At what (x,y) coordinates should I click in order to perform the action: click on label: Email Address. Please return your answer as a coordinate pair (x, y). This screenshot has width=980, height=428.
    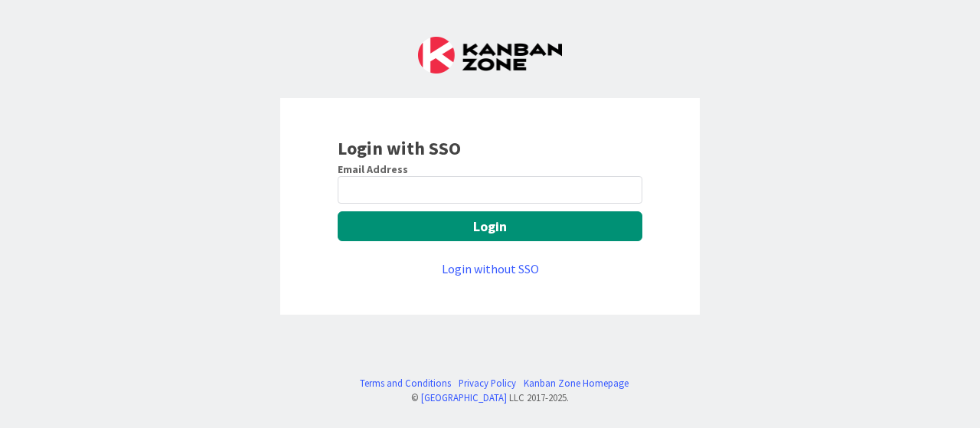
    Looking at the image, I should click on (373, 169).